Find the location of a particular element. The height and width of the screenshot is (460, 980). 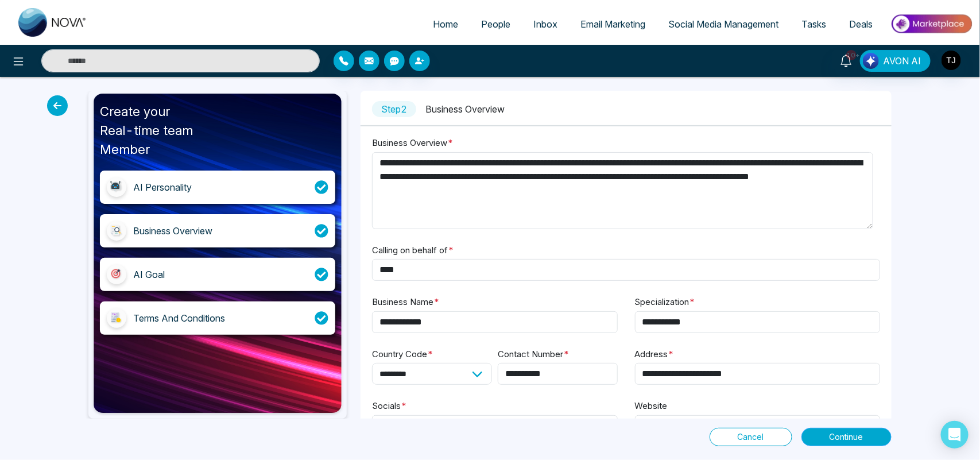

span: Continue is located at coordinates (846, 437).